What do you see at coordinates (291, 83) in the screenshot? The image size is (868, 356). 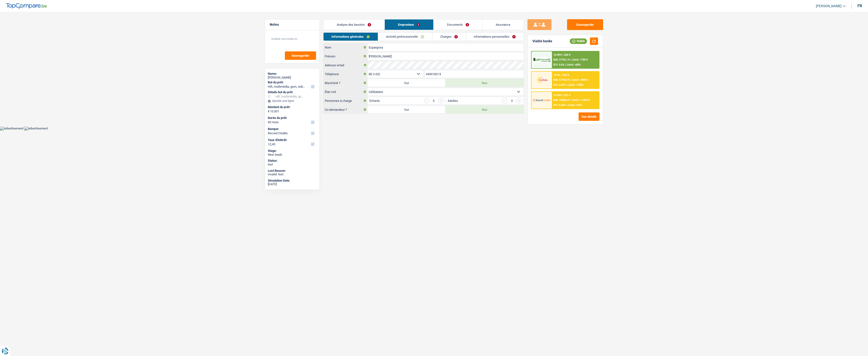 I see `label: But du prêt:` at bounding box center [291, 83].